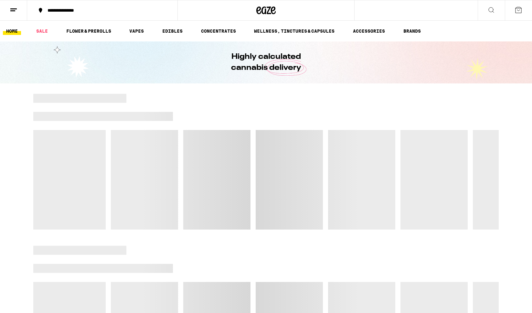 The image size is (532, 313). Describe the element at coordinates (136, 31) in the screenshot. I see `a: VAPES` at that location.